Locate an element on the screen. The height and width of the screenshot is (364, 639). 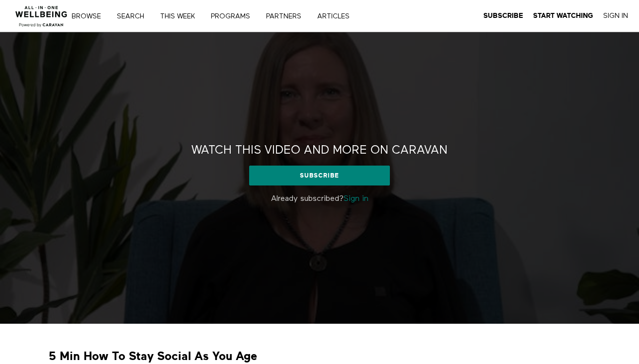
a: PARTNERS is located at coordinates (287, 17).